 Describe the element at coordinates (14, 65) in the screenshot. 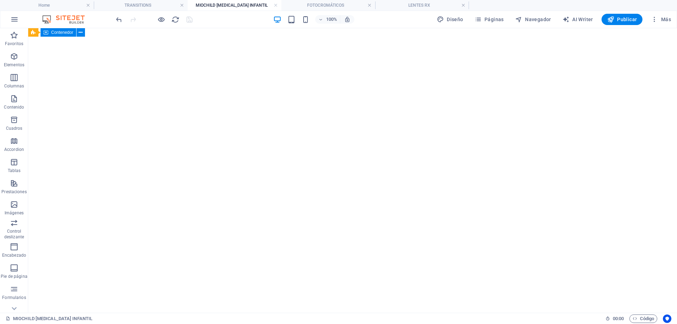

I see `p: Elementos` at that location.